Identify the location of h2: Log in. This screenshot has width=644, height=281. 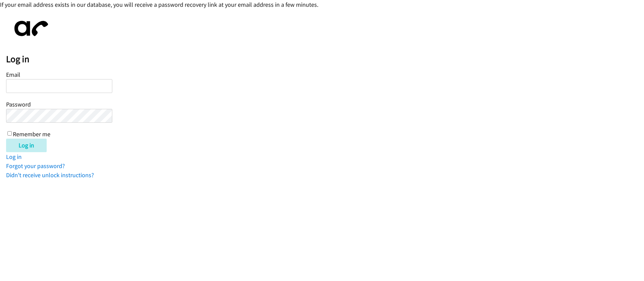
(325, 59).